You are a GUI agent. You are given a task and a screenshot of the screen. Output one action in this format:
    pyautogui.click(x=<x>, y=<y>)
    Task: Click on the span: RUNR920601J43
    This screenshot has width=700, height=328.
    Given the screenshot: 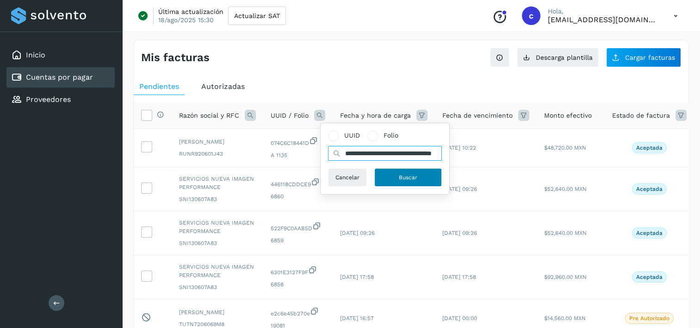 What is the action you would take?
    pyautogui.click(x=218, y=154)
    